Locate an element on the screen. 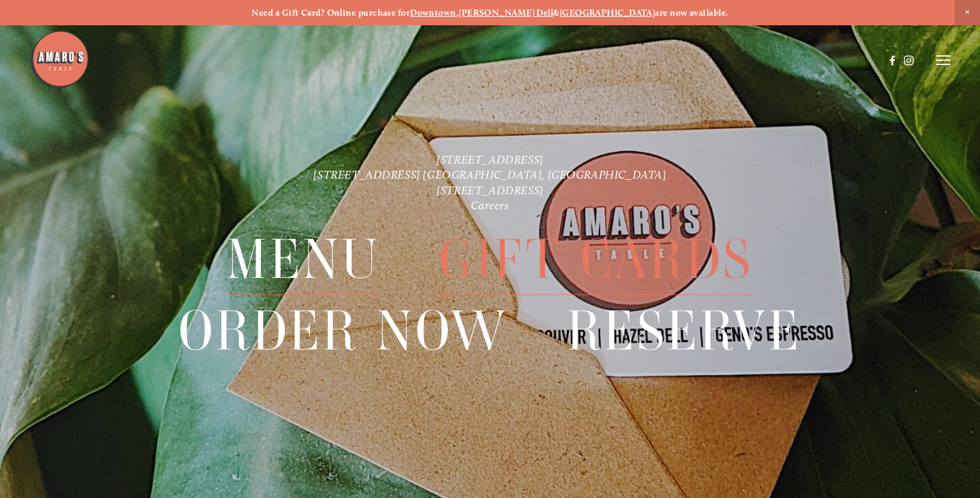 This screenshot has height=498, width=980. a: Reserve is located at coordinates (683, 330).